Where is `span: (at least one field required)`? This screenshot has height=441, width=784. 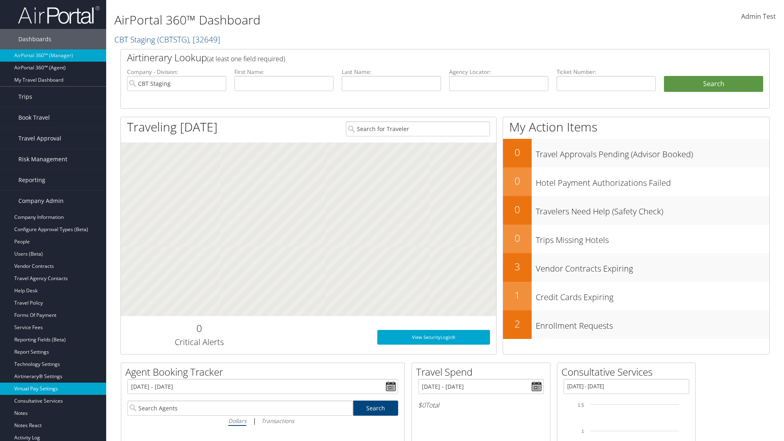
span: (at least one field required) is located at coordinates (246, 59).